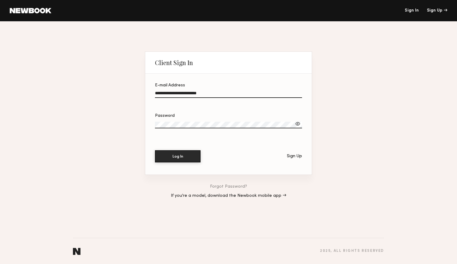  Describe the element at coordinates (178, 156) in the screenshot. I see `button: Log In` at that location.